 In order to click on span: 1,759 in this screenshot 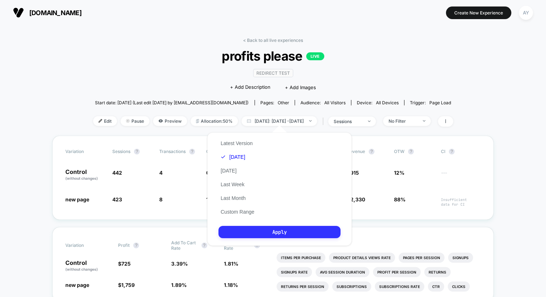, I will do `click(128, 285)`.